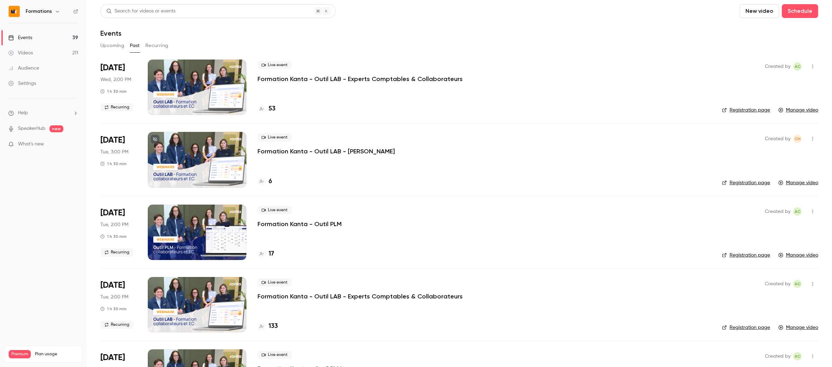 Image resolution: width=832 pixels, height=367 pixels. Describe the element at coordinates (111, 33) in the screenshot. I see `h1: Events` at that location.